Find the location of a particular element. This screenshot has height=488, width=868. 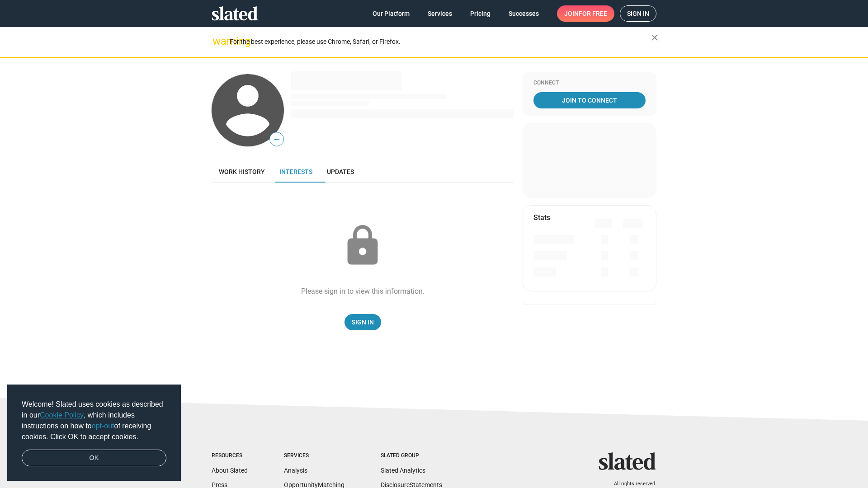

span: Welcome! Slated uses cookies as described in our , which includes instructions on how to of recei... is located at coordinates (94, 421).